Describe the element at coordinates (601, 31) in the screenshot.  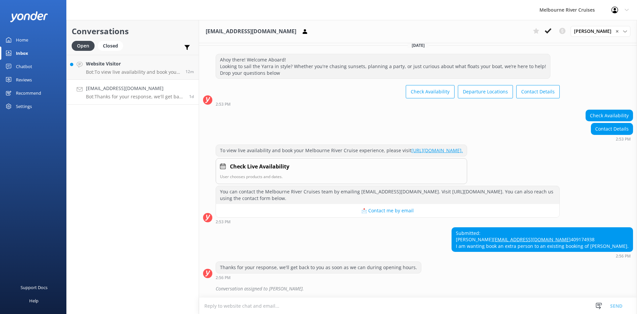
I see `div: Assign User` at that location.